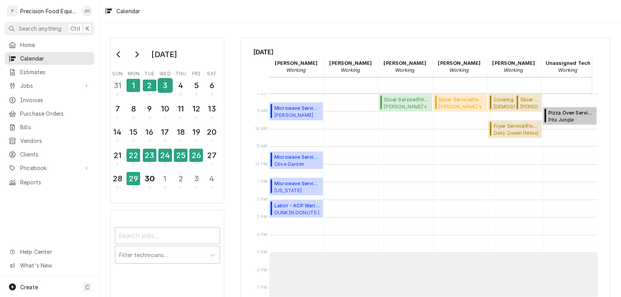 The width and height of the screenshot is (621, 297). Describe the element at coordinates (87, 287) in the screenshot. I see `span: C` at that location.